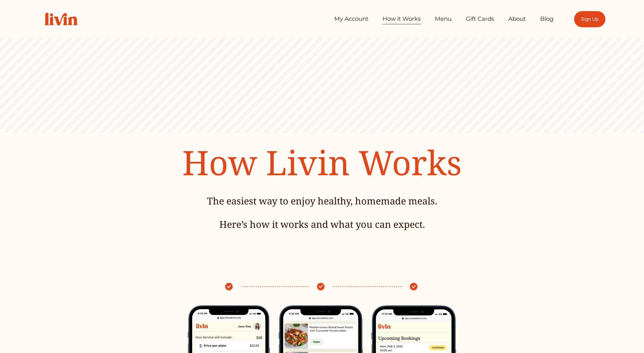 This screenshot has width=644, height=353. I want to click on h4: Here’s how it works and what you can expect., so click(322, 225).